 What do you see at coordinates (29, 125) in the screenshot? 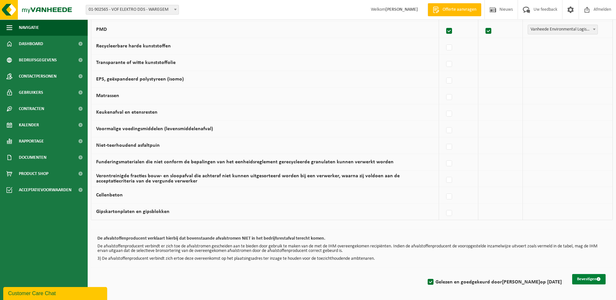
I see `span: Kalender` at bounding box center [29, 125].